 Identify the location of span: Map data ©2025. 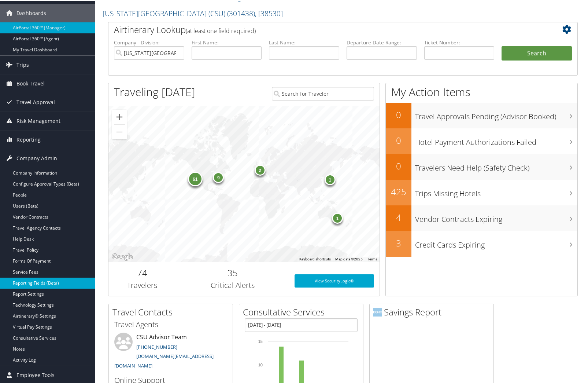
(348, 258).